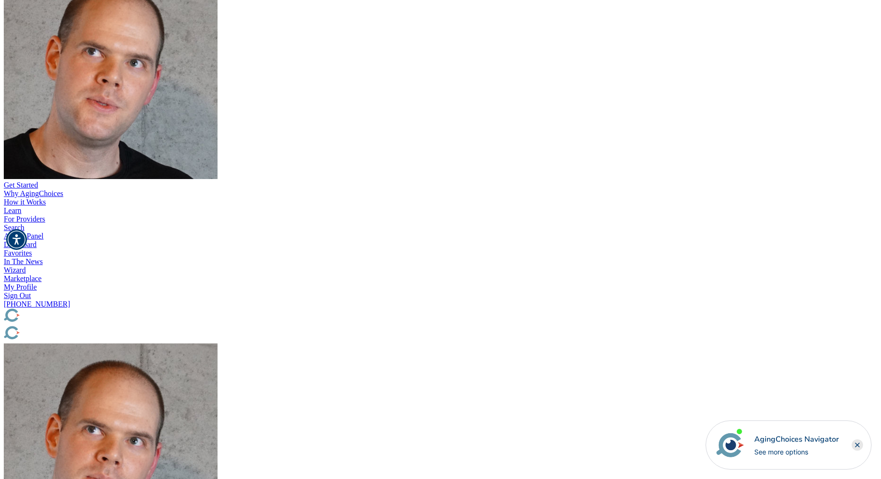 This screenshot has height=479, width=881. Describe the element at coordinates (440, 253) in the screenshot. I see `div: Favorites` at that location.